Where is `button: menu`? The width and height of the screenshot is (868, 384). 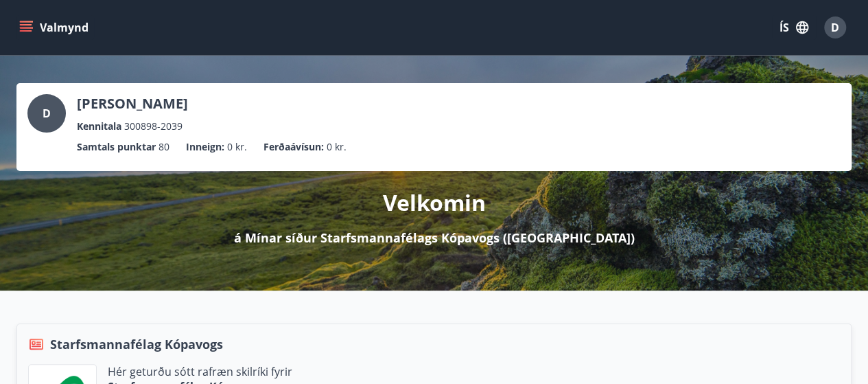
button: menu is located at coordinates (55, 27).